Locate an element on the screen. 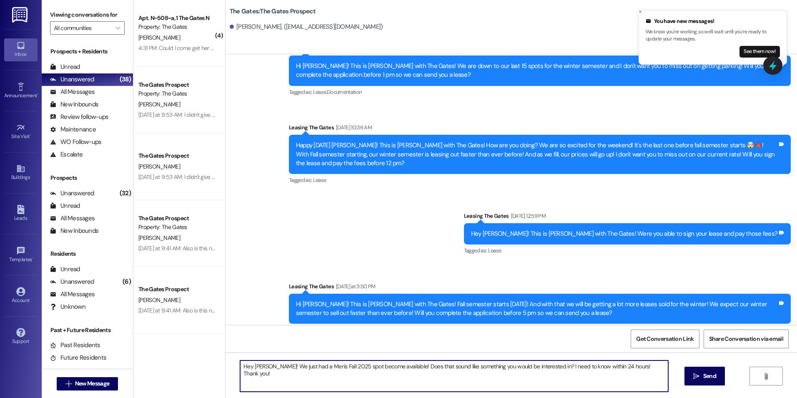 This screenshot has width=797, height=398. b: The Gates: The Gates Prospect is located at coordinates (273, 11).